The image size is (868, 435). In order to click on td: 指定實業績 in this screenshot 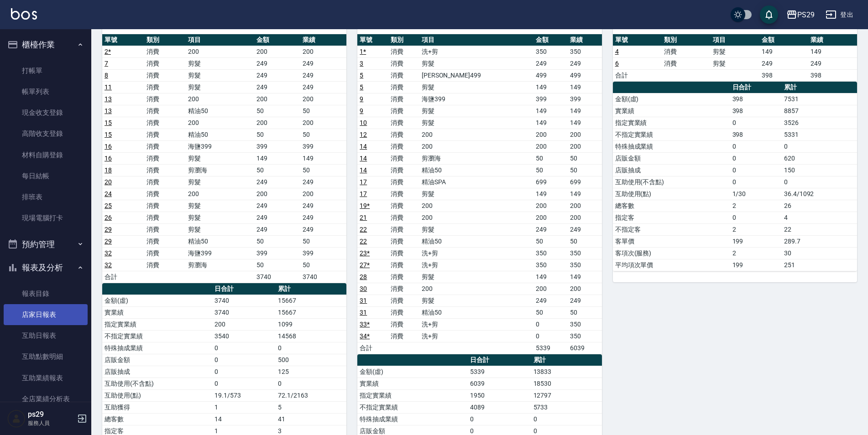, I will do `click(671, 123)`.